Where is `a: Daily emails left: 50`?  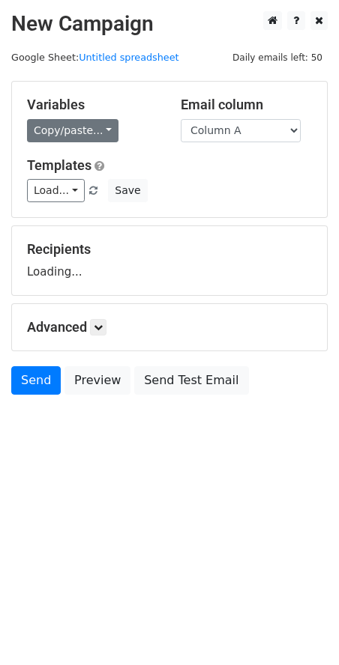 a: Daily emails left: 50 is located at coordinates (277, 57).